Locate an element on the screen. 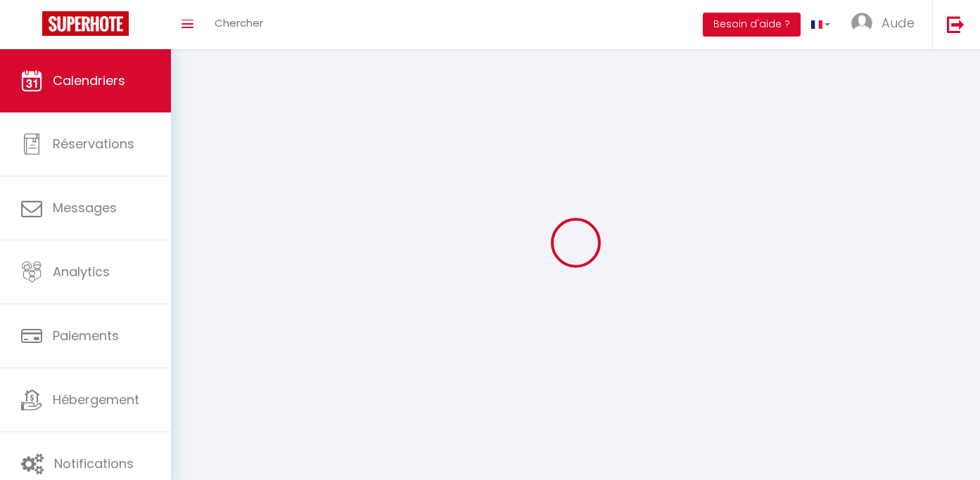  button: Besoin d'aide ? is located at coordinates (752, 24).